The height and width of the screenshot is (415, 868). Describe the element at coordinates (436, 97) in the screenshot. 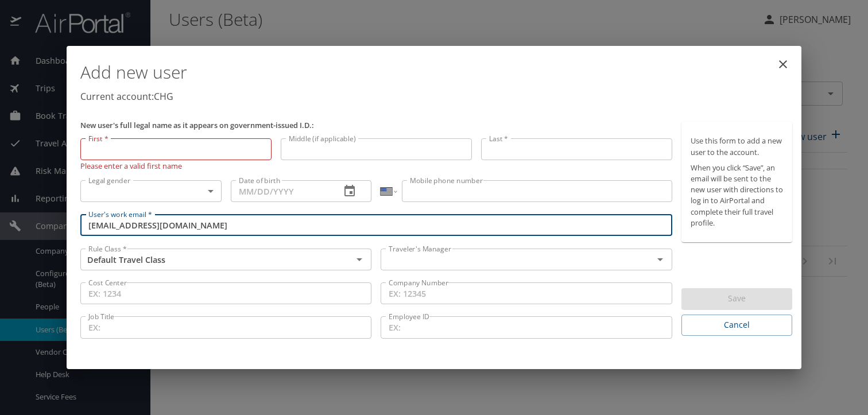

I see `p: Current account: CHG` at that location.